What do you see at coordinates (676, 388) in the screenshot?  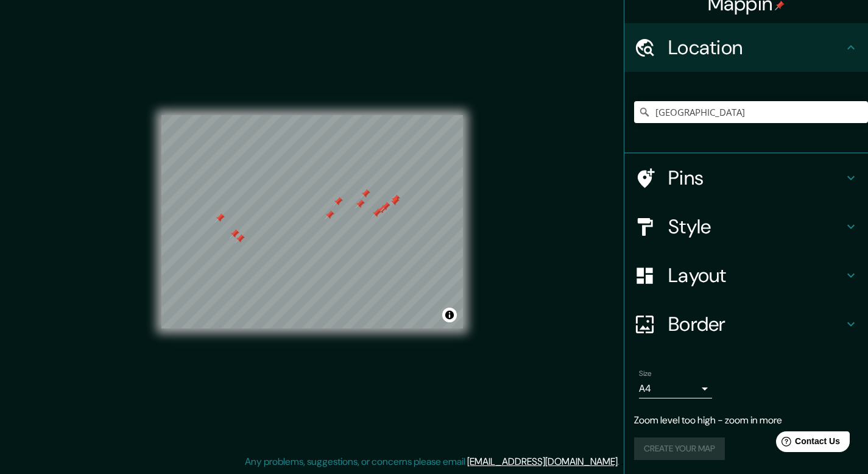 I see `div: A4` at bounding box center [676, 388].